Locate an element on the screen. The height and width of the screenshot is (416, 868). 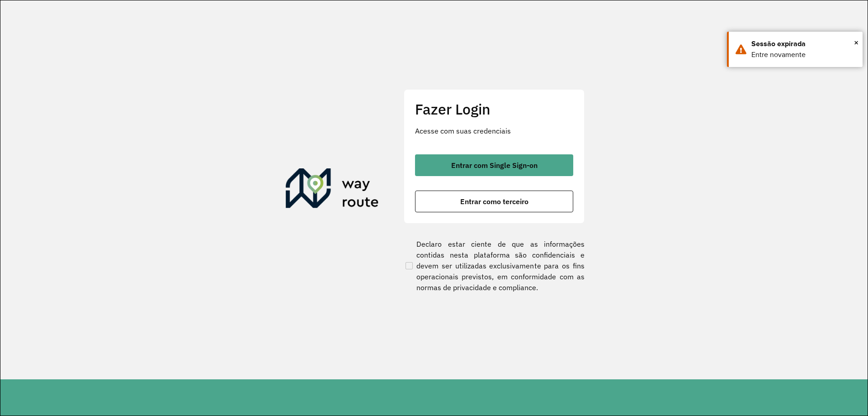
p: Acesse com suas credenciais is located at coordinates (494, 131).